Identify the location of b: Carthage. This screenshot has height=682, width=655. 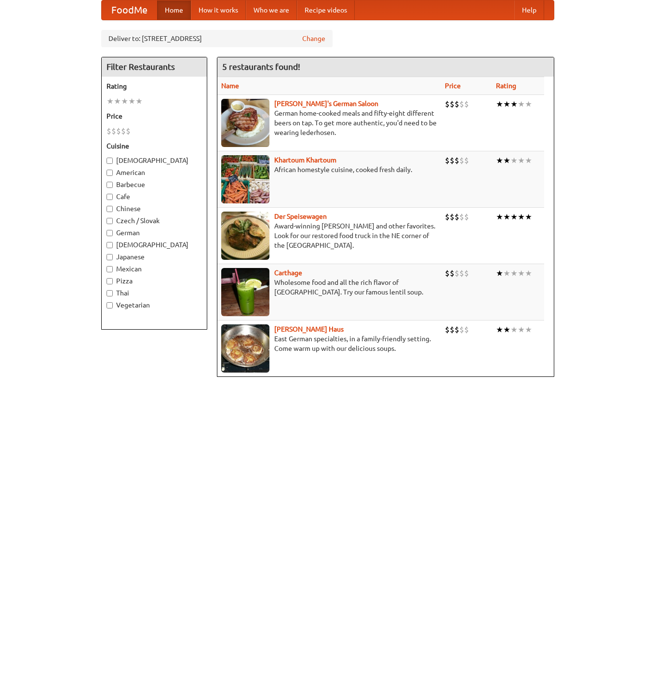
(288, 273).